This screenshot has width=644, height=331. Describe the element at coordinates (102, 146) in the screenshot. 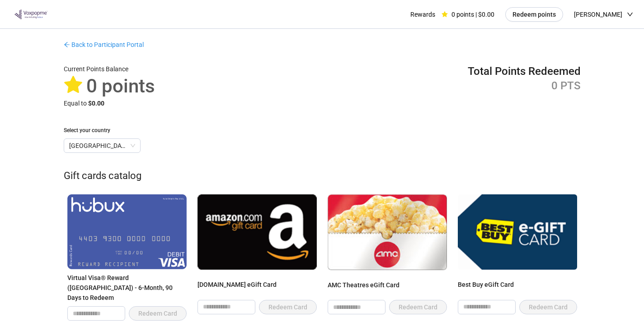

I see `span: United States` at that location.